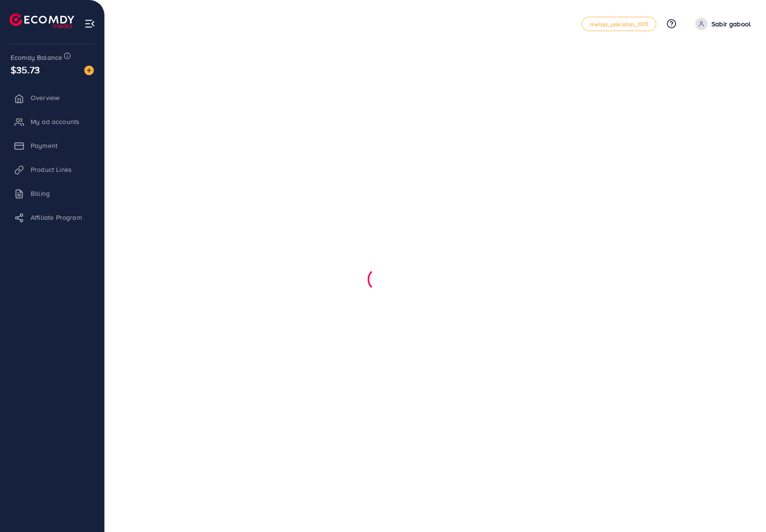 This screenshot has height=532, width=766. What do you see at coordinates (721, 24) in the screenshot?
I see `a: Sabir gabool` at bounding box center [721, 24].